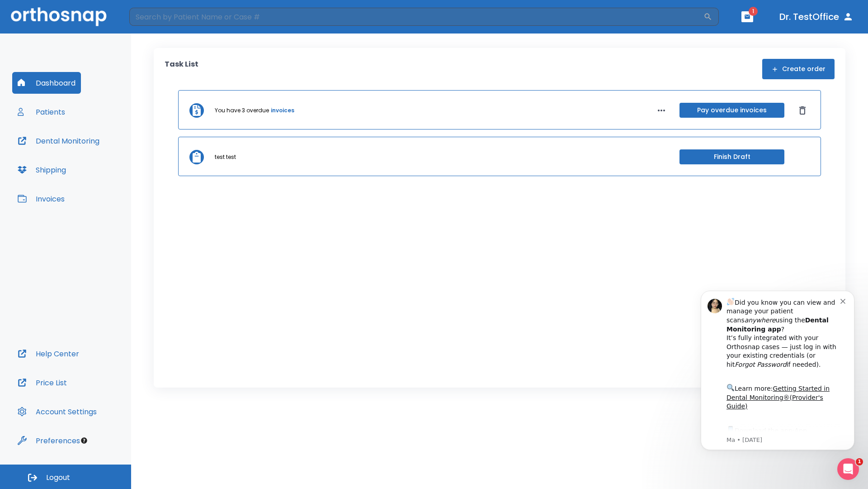 This screenshot has height=489, width=868. I want to click on button: Dismiss, so click(803, 111).